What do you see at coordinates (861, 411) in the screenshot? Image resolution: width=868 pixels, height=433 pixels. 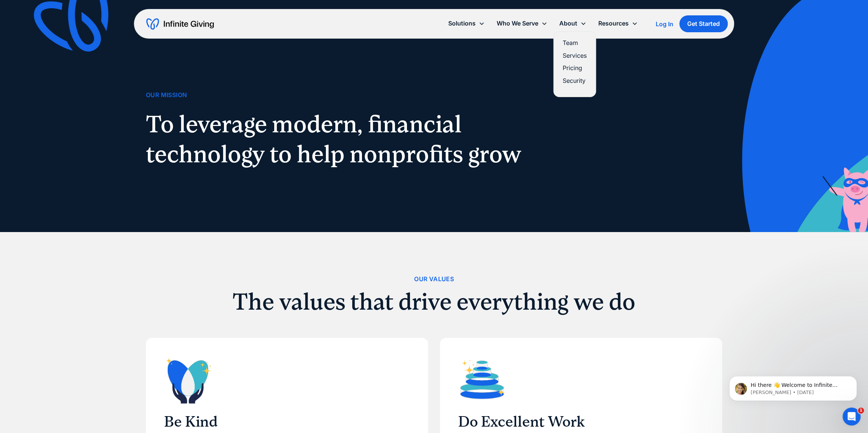 I see `span: 1` at bounding box center [861, 411].